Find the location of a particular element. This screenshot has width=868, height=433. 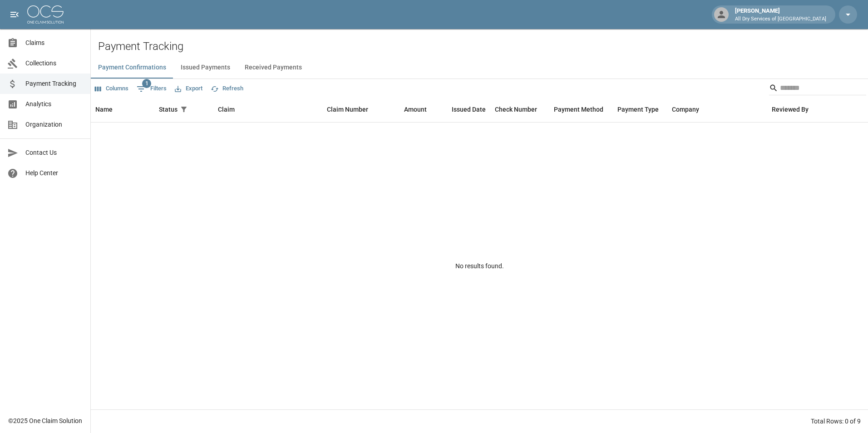

div: dynamic tabs is located at coordinates (480, 67).